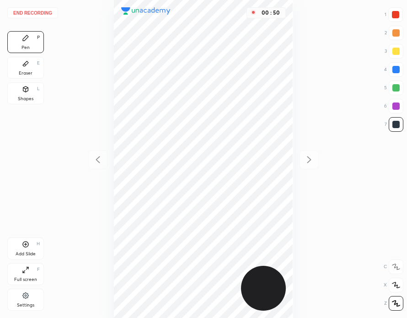  What do you see at coordinates (393, 266) in the screenshot?
I see `div: C` at bounding box center [393, 266].